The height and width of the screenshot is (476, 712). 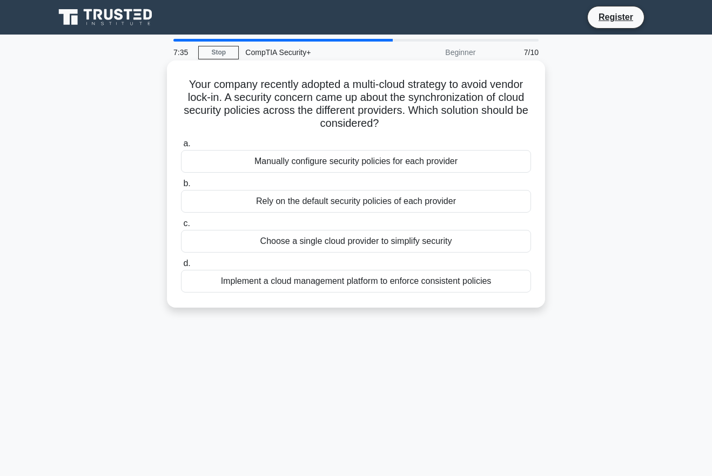 I want to click on a: Register, so click(x=616, y=17).